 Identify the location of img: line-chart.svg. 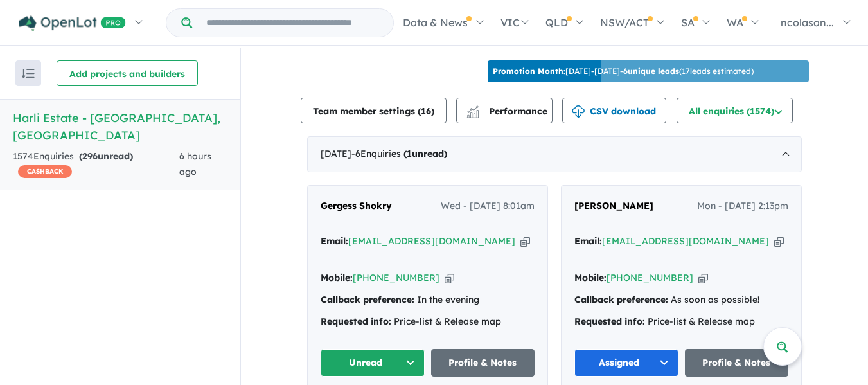
(473, 108).